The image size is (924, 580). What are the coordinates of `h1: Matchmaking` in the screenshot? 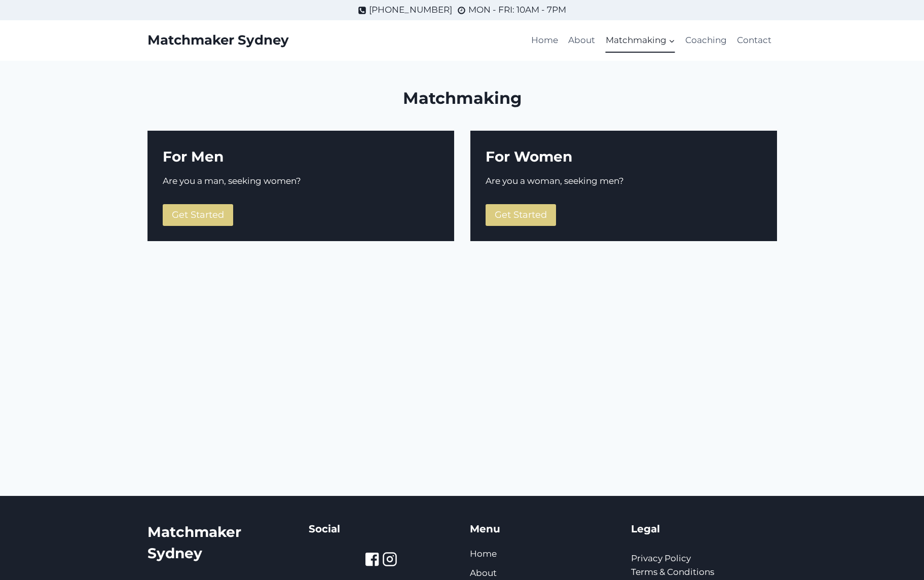 It's located at (463, 98).